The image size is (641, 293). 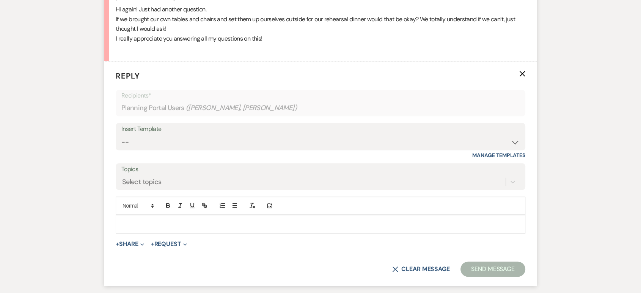 I want to click on button: Request, so click(x=169, y=244).